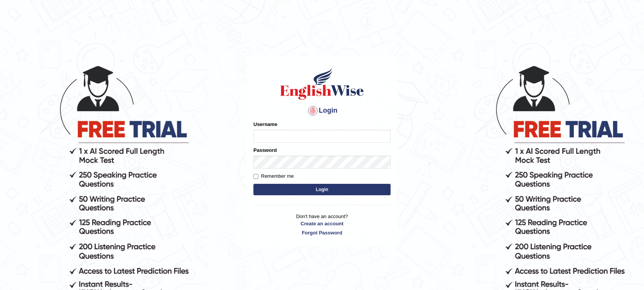 This screenshot has height=290, width=644. I want to click on label: Password, so click(265, 150).